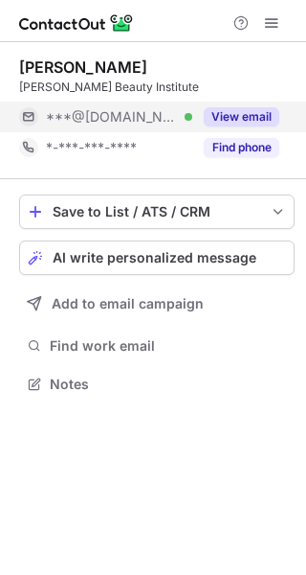 This screenshot has width=306, height=575. Describe the element at coordinates (157, 384) in the screenshot. I see `button: Notes` at that location.